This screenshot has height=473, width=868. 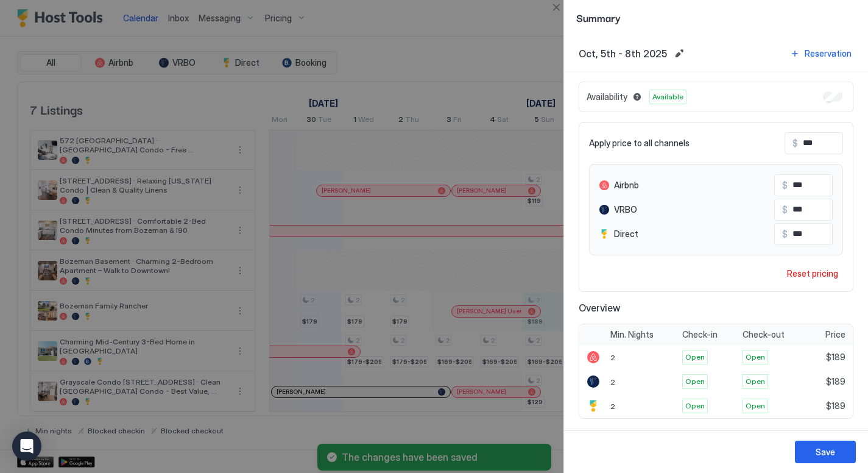 I want to click on button: Reset pricing, so click(x=812, y=273).